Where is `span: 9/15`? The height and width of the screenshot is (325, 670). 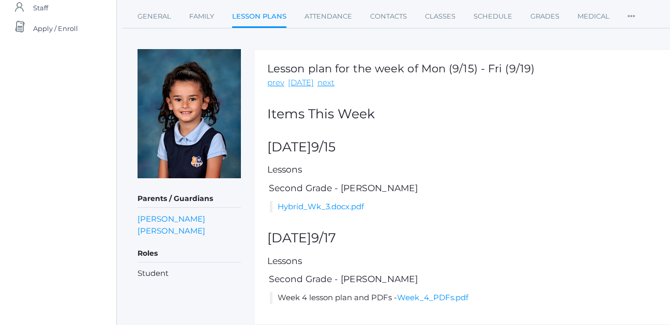
span: 9/15 is located at coordinates (323, 147).